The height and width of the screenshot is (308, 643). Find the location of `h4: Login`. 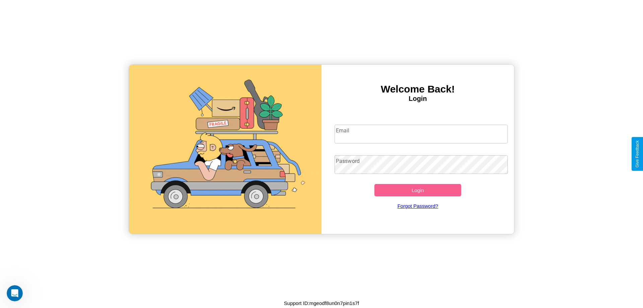

h4: Login is located at coordinates (418, 98).